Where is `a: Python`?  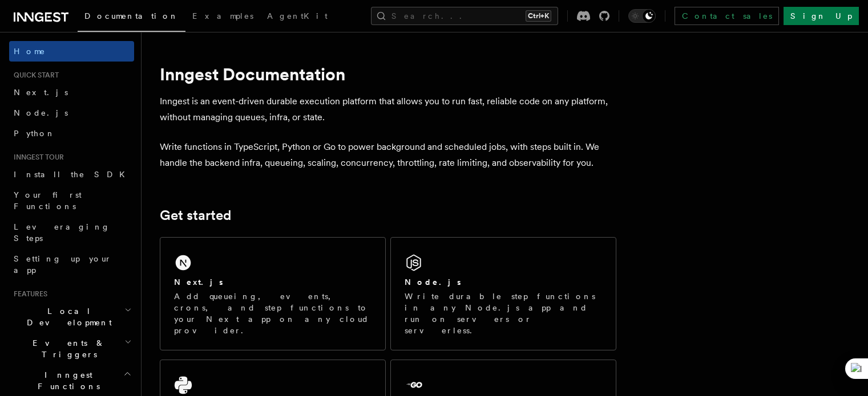
a: Python is located at coordinates (71, 133).